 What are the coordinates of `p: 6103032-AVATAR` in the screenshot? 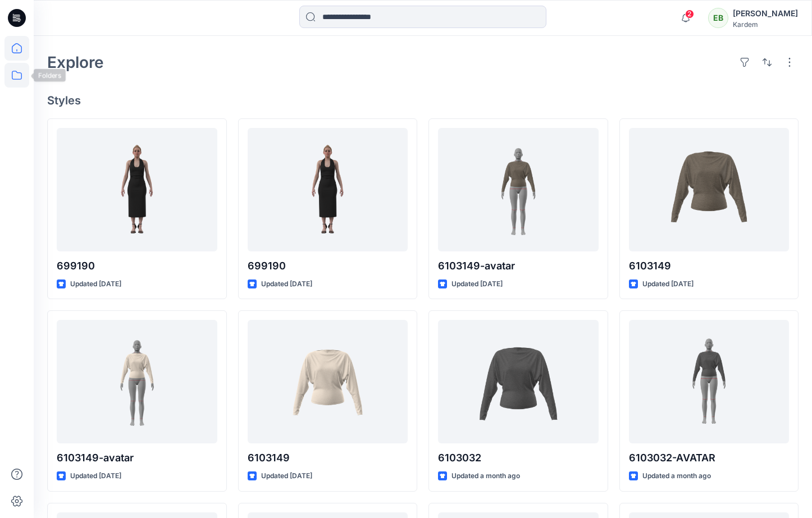 It's located at (709, 458).